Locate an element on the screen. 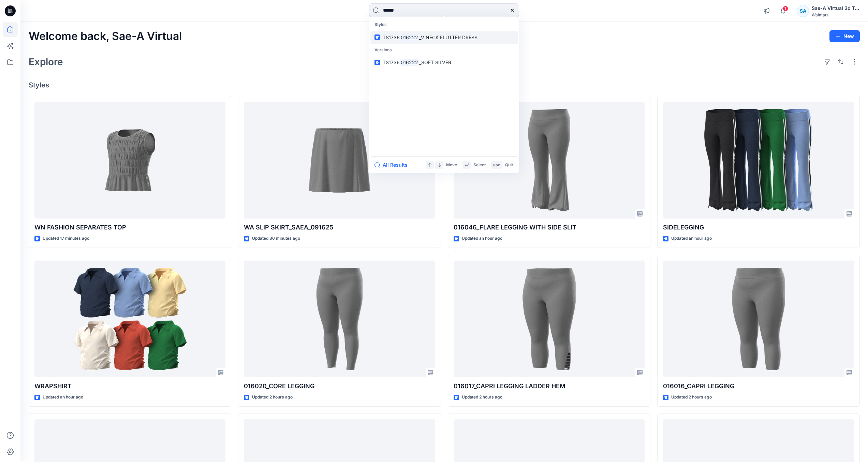 Image resolution: width=868 pixels, height=462 pixels. span: _SOFT SILVER is located at coordinates (435, 62).